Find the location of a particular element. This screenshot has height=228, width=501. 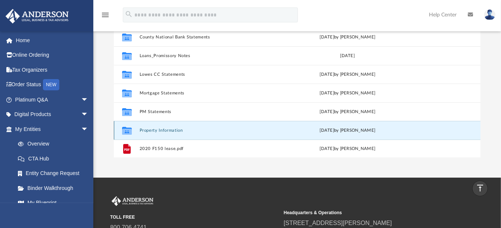

a: Order StatusNEW is located at coordinates (52, 85).